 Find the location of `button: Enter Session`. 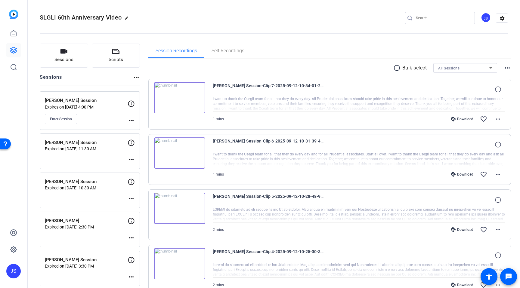

button: Enter Session is located at coordinates (61, 119).